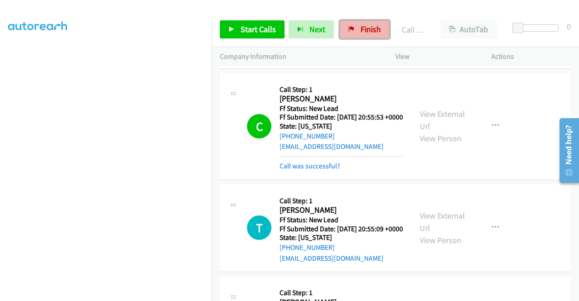  Describe the element at coordinates (258, 29) in the screenshot. I see `span: Start Calls` at that location.